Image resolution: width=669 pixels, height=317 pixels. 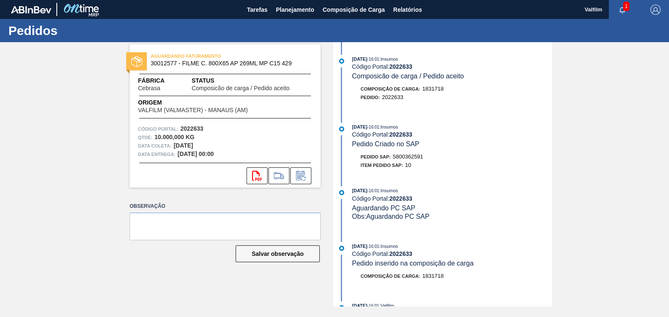 What do you see at coordinates (193, 110) in the screenshot?
I see `span: VALFILM (VALMASTER) - MANAUS (AM)` at bounding box center [193, 110].